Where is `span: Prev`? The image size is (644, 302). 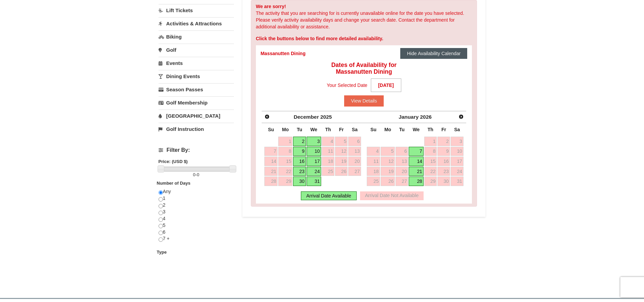 span: Prev is located at coordinates (267, 116).